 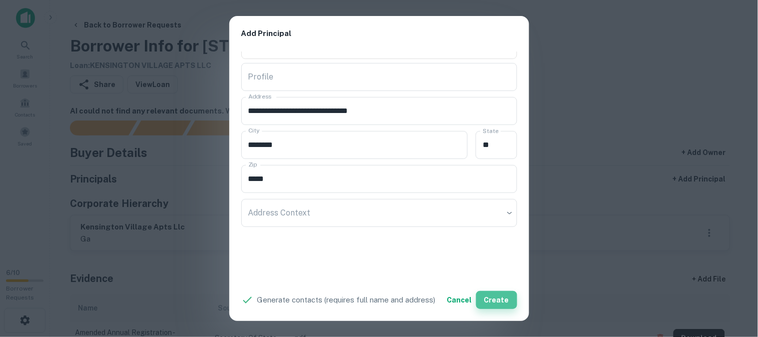 What do you see at coordinates (260, 96) in the screenshot?
I see `label: Address` at bounding box center [260, 96].